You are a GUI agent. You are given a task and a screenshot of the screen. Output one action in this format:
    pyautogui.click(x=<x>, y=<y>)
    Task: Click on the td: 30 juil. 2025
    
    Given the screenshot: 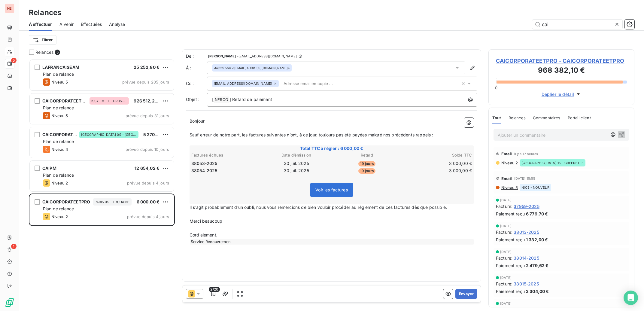 What is the action you would take?
    pyautogui.click(x=296, y=163)
    